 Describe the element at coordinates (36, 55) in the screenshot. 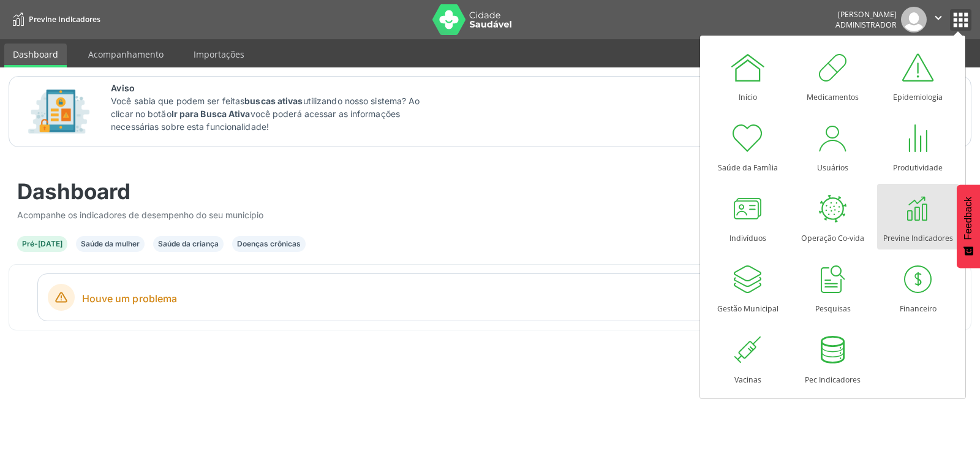

I see `a: Dashboard` at that location.